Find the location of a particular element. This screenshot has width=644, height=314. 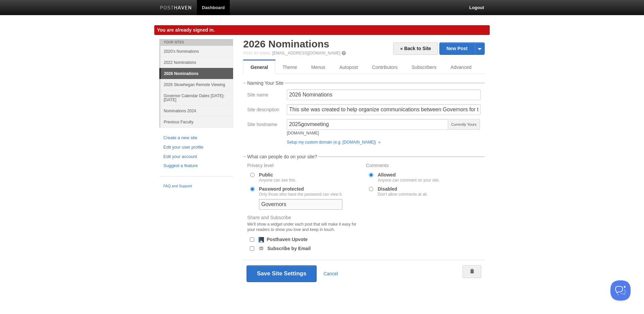

a: Cancel is located at coordinates (330, 273).